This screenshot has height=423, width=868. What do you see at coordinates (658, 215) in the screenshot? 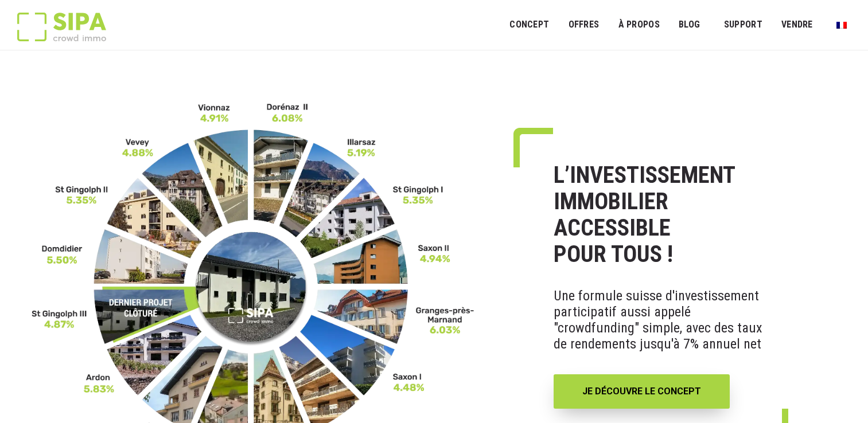
I see `h1: L’INVESTISSEMENT IMMOBILIER ACCESSIBLE POUR TOUS !` at bounding box center [658, 215].